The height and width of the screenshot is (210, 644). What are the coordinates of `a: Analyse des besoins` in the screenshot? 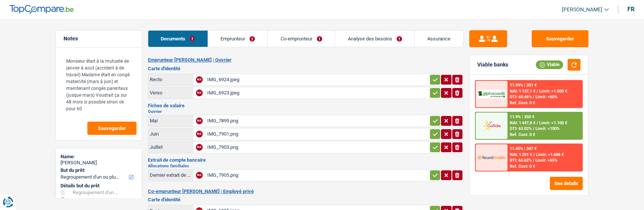 It's located at (375, 38).